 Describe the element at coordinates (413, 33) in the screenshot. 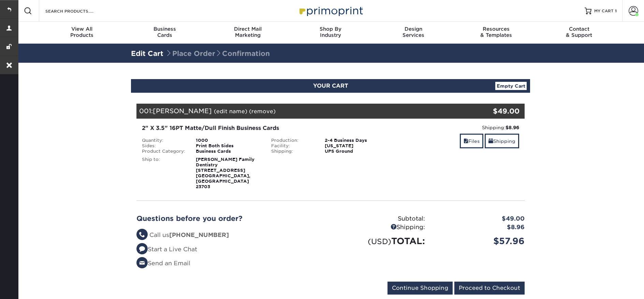

I see `a: DesignServices` at that location.